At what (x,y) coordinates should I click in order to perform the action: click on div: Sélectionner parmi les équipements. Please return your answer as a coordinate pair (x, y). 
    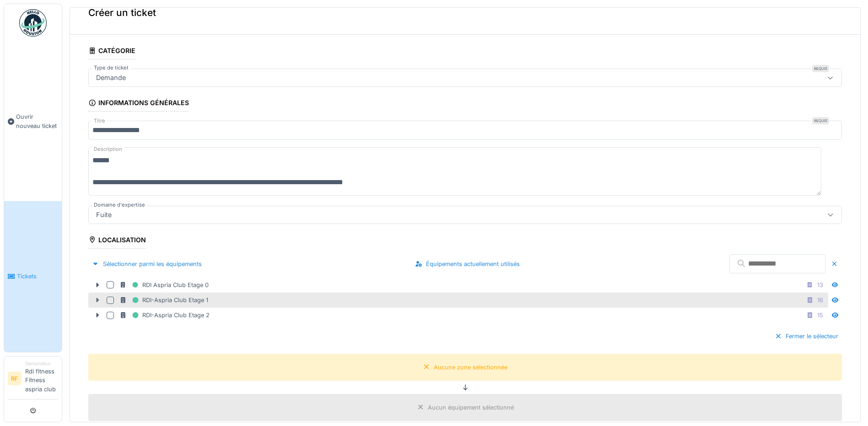
    Looking at the image, I should click on (147, 264).